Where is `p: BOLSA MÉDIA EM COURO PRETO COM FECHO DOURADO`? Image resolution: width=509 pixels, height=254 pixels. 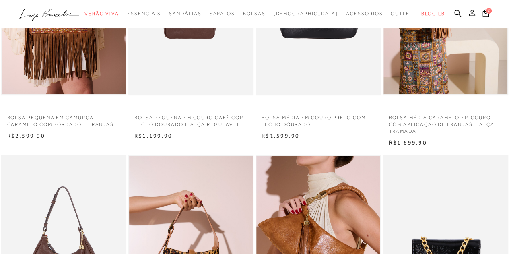
p: BOLSA MÉDIA EM COURO PRETO COM FECHO DOURADO is located at coordinates (318, 119).